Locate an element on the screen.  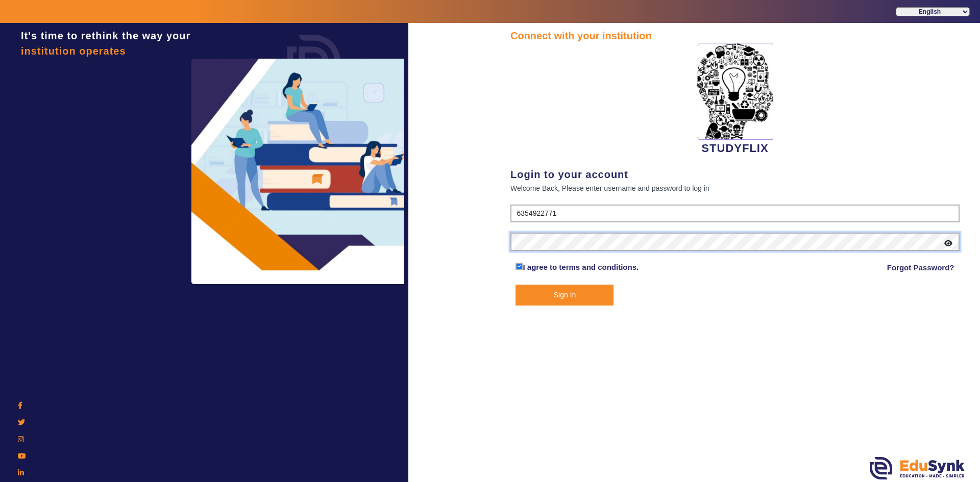
div: STUDYFLIX is located at coordinates (735, 100).